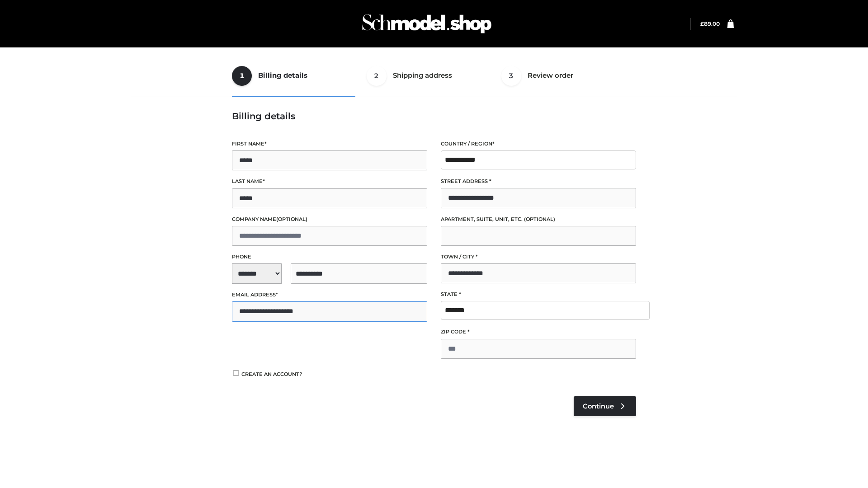 The image size is (868, 488). Describe the element at coordinates (709, 23) in the screenshot. I see `bdi: 89.00` at that location.